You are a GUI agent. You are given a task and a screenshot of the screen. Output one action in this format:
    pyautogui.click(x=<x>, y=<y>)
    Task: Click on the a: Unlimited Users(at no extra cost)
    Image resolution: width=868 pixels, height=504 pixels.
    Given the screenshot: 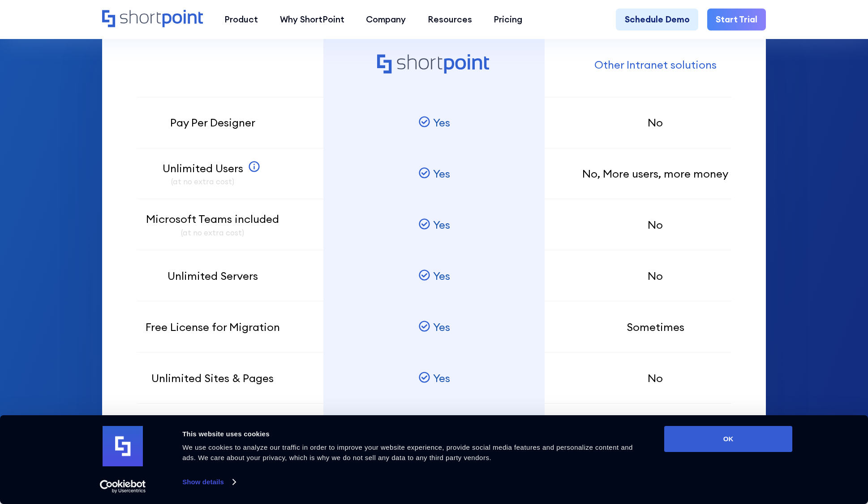 What is the action you would take?
    pyautogui.click(x=213, y=174)
    